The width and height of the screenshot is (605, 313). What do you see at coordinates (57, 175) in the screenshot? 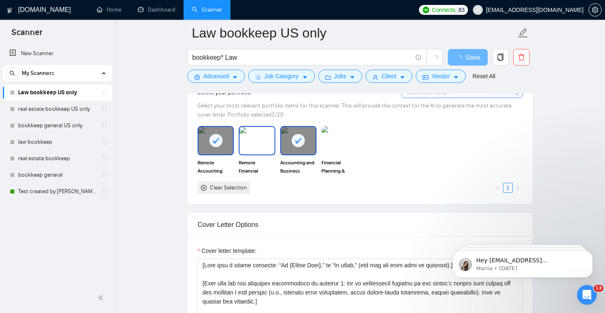
I see `a: bookkeep general` at bounding box center [57, 175].